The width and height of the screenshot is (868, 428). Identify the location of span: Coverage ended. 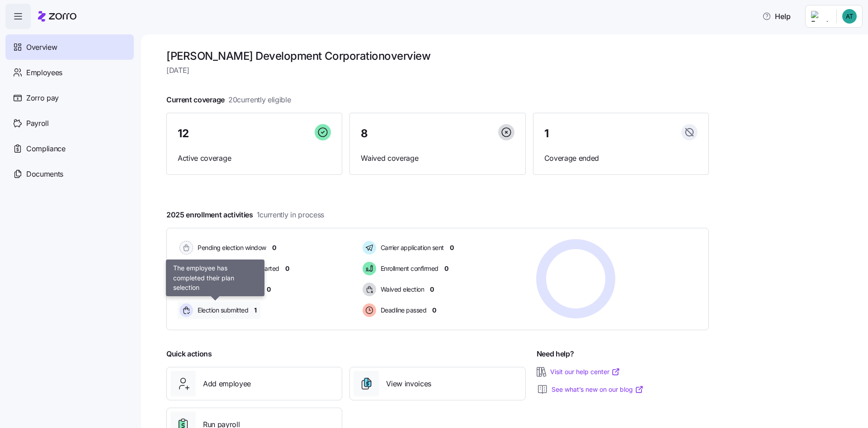
(621, 158).